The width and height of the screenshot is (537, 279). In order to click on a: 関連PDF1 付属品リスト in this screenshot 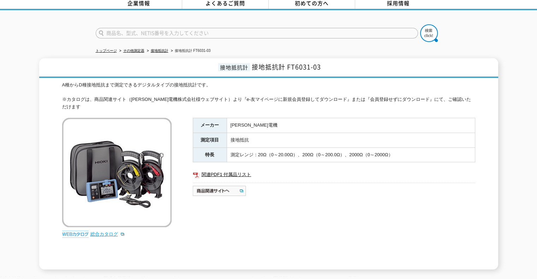, I will do `click(334, 175)`.